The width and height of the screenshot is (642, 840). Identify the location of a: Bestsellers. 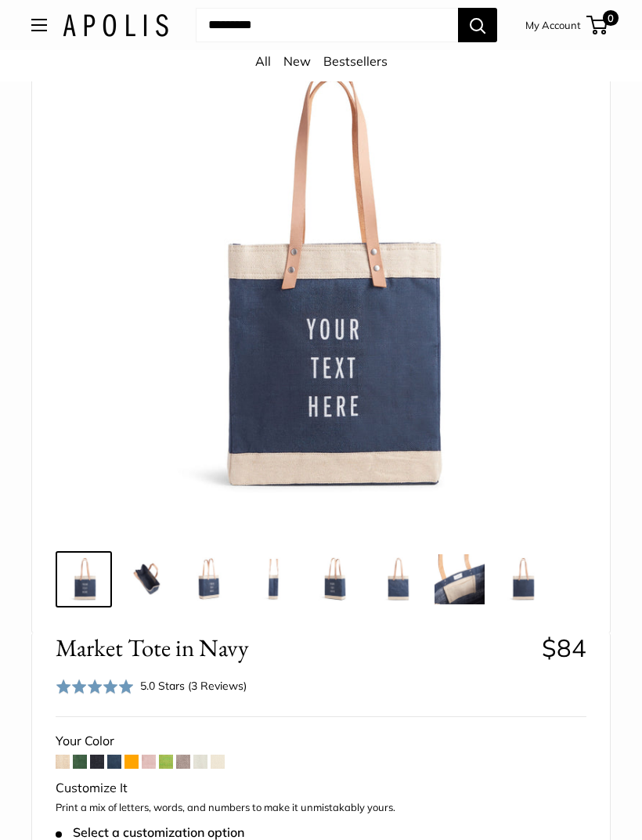
(355, 61).